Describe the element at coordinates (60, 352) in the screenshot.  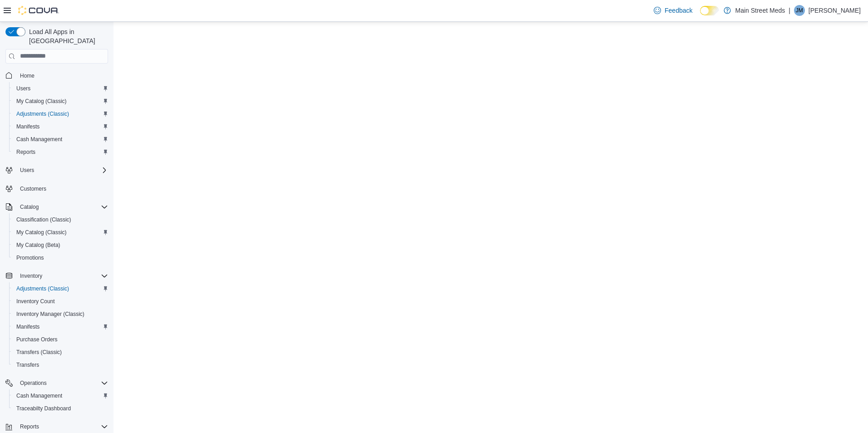
I see `button: Transfers (Classic)` at that location.